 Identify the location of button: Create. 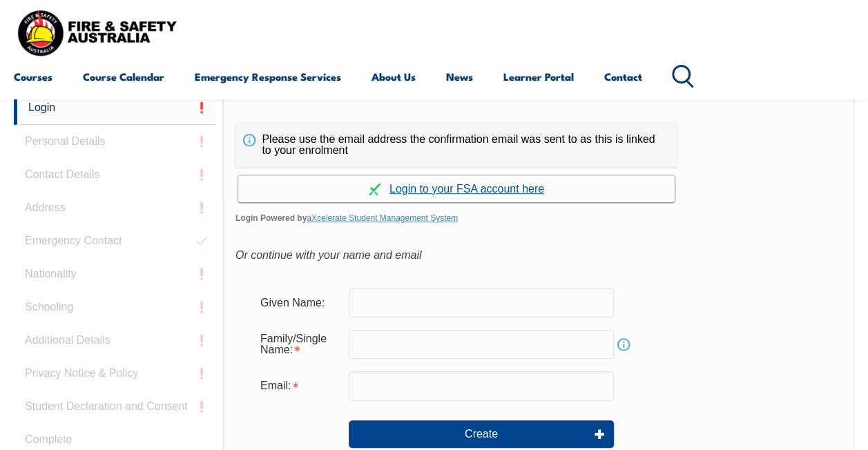
(482, 435).